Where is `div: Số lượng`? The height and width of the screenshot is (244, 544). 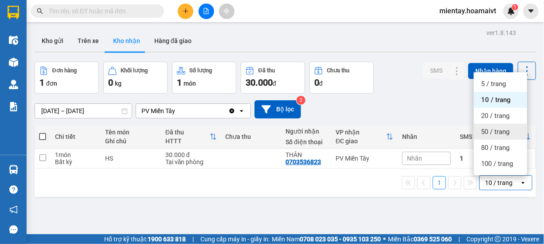
div: Số lượng is located at coordinates (201, 71).